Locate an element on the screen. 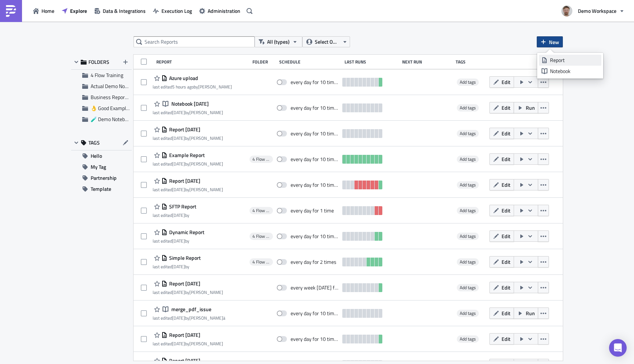 The width and height of the screenshot is (634, 364). time: 2025-05-09T12:42:00Z is located at coordinates (178, 164).